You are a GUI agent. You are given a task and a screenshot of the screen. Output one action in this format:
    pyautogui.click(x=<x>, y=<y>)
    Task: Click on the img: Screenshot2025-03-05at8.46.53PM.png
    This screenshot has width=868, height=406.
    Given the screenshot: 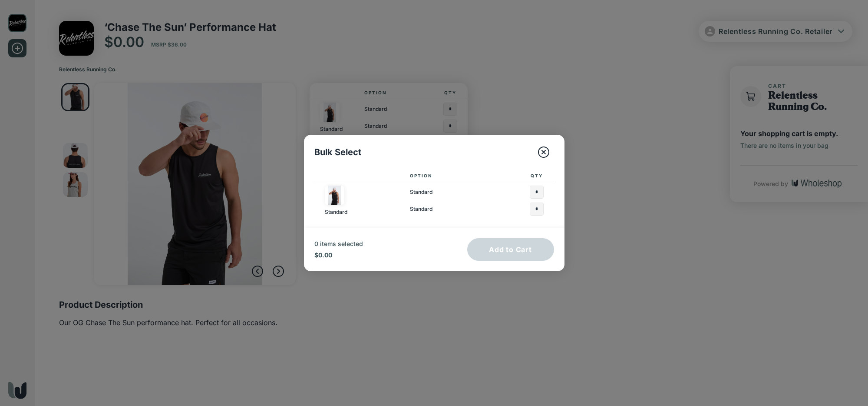 What is the action you would take?
    pyautogui.click(x=335, y=195)
    